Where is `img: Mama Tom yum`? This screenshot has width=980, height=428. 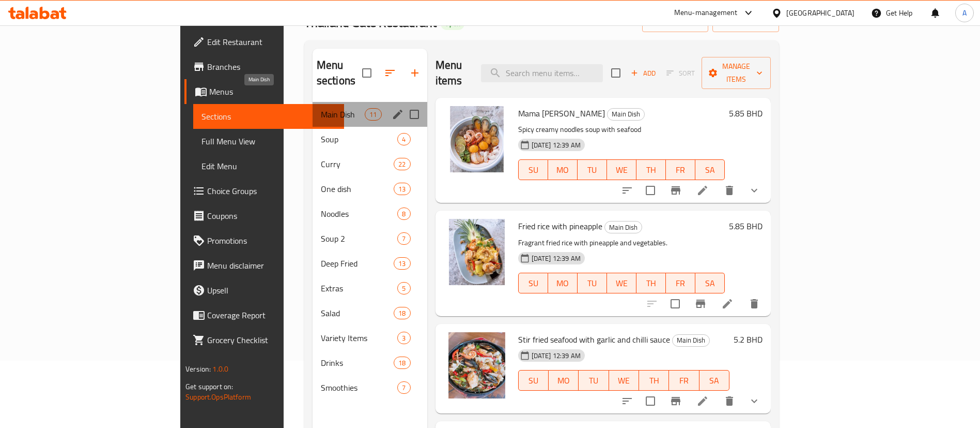 img: Mama Tom yum is located at coordinates (477, 139).